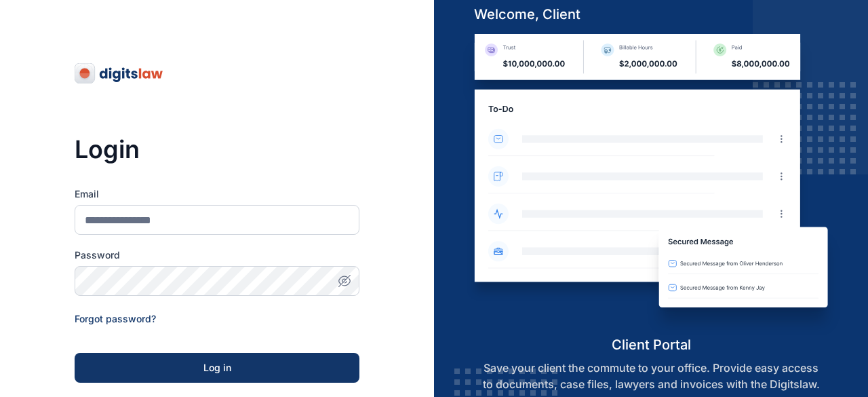 The image size is (868, 397). Describe the element at coordinates (217, 255) in the screenshot. I see `label: Password` at that location.